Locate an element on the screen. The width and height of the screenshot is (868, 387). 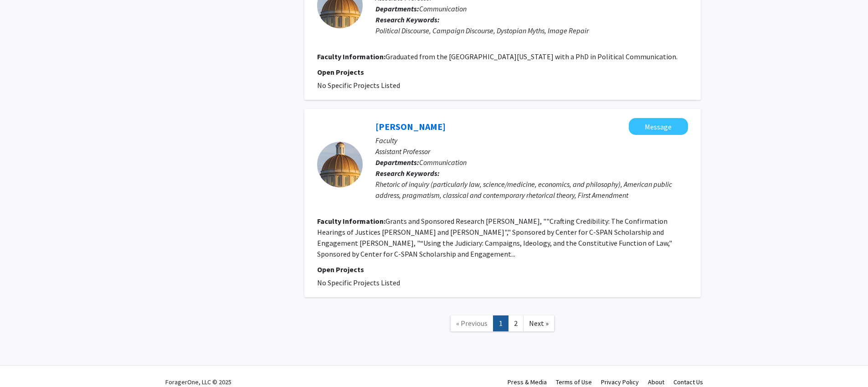
span: Next » is located at coordinates (538, 323).